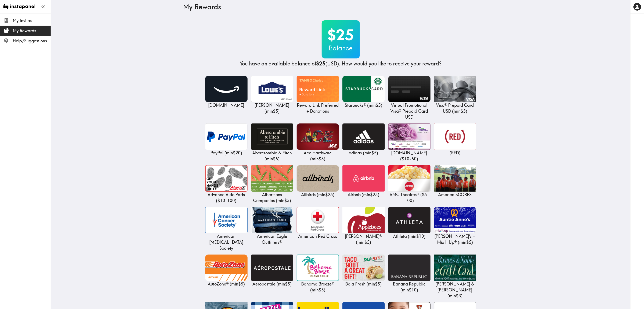 The image size is (644, 309). Describe the element at coordinates (409, 274) in the screenshot. I see `a: Banana RepublicBanana Republic (min$10)` at that location.